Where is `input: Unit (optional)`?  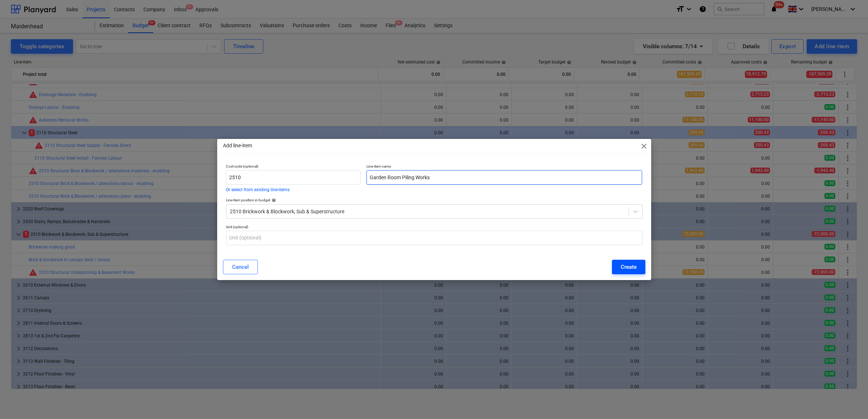 input: Unit (optional) is located at coordinates (434, 238).